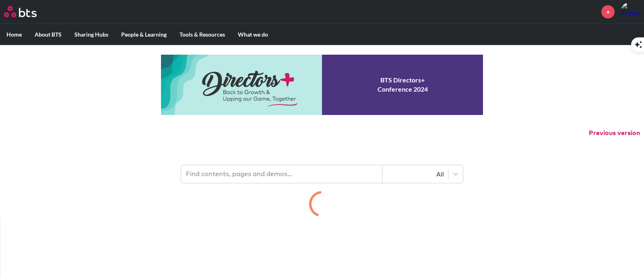 The width and height of the screenshot is (644, 277). I want to click on label: What we do, so click(253, 34).